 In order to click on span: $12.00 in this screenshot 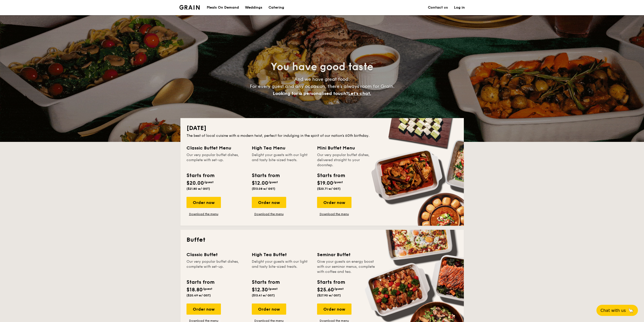, I will do `click(260, 183)`.